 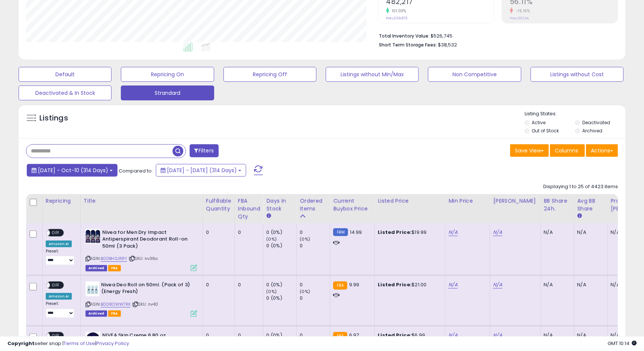 I want to click on div: BB Share 24h., so click(x=557, y=205).